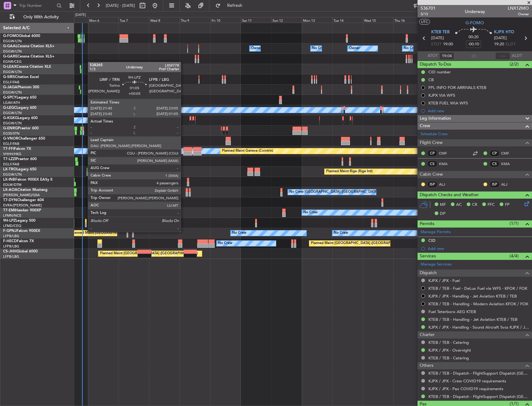 The image size is (532, 406). I want to click on span: Refresh, so click(235, 6).